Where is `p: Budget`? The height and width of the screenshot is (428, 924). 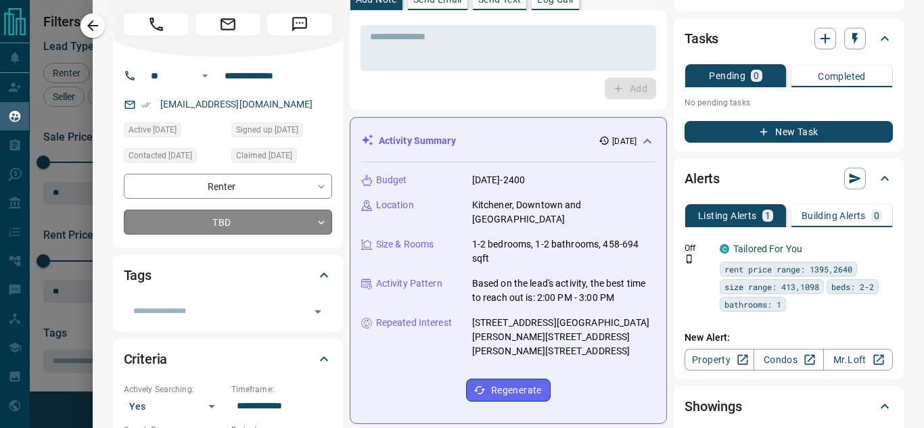 p: Budget is located at coordinates (392, 180).